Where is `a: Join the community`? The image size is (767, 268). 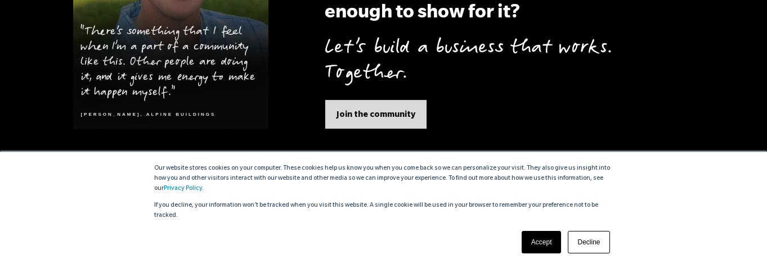
a: Join the community is located at coordinates (376, 114).